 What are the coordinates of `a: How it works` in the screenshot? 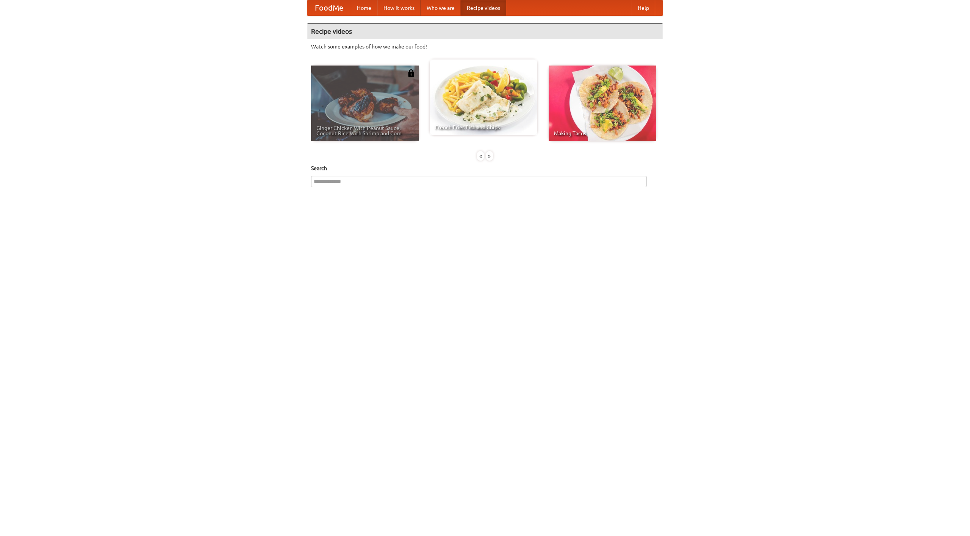 It's located at (399, 8).